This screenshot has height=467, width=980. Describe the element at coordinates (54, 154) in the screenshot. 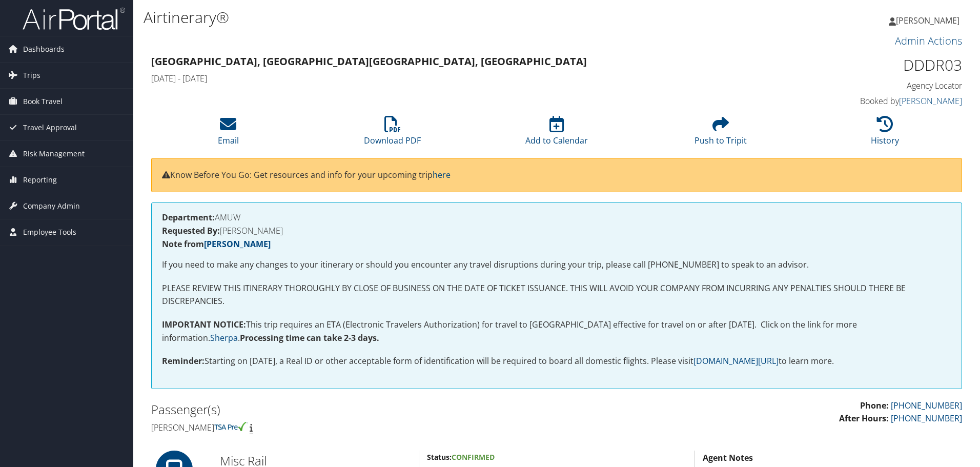

I see `span: Risk Management` at that location.